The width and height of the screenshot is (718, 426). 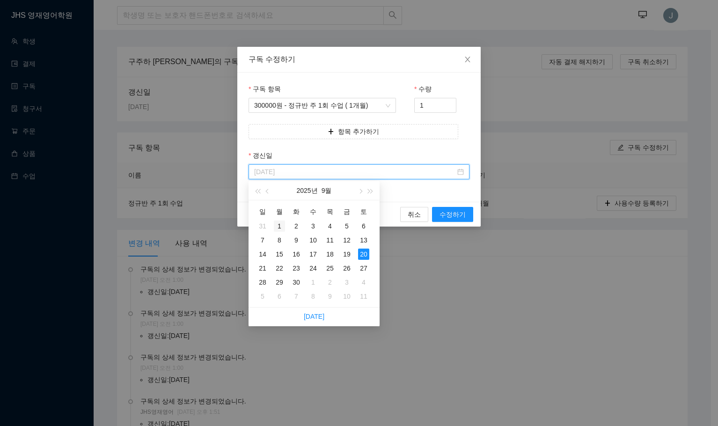 I want to click on td: 2025-10-01, so click(x=313, y=282).